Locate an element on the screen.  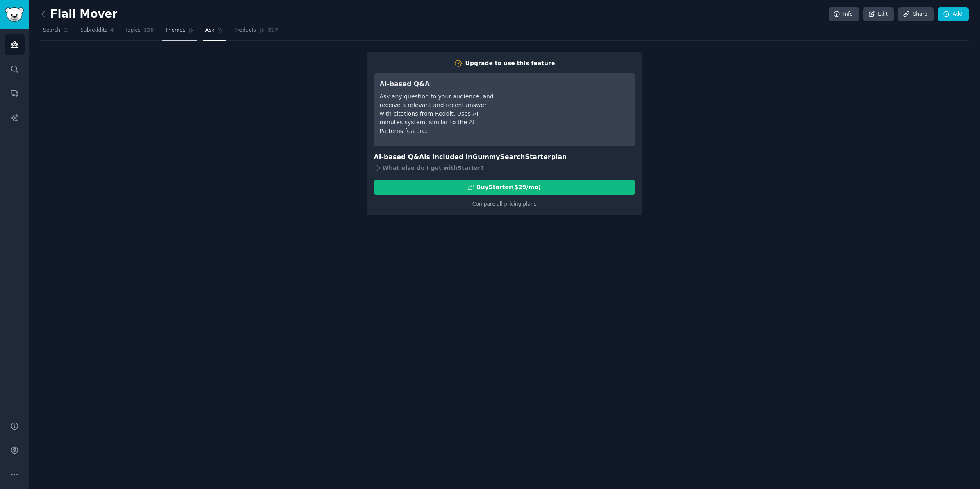
div: Upgrade to use this feature is located at coordinates (510, 63).